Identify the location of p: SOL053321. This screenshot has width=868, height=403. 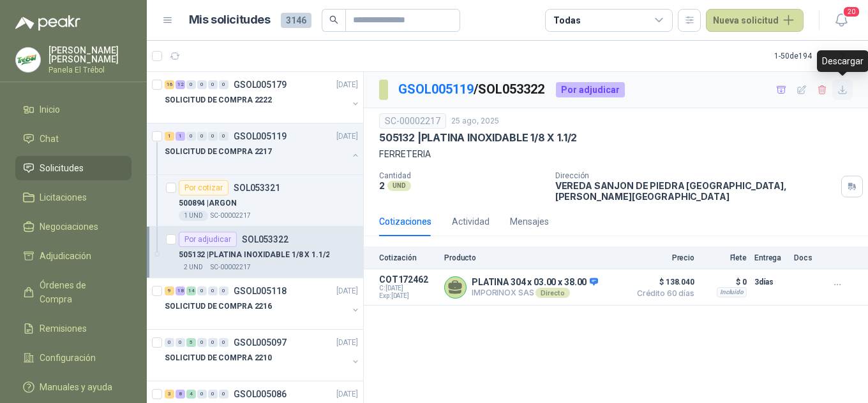
(257, 188).